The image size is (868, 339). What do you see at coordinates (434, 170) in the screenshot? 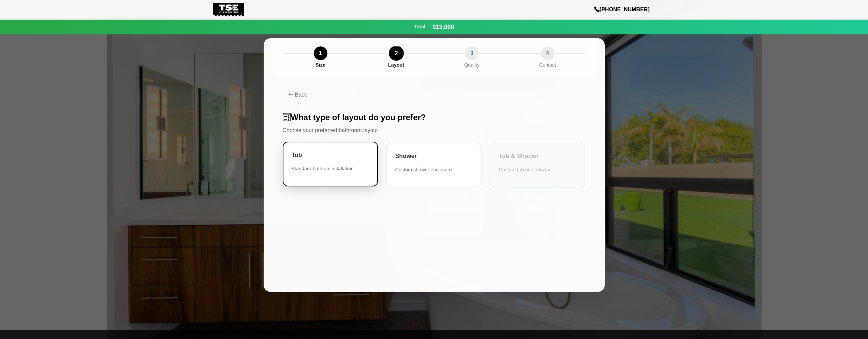
I see `div: Custom shower enclosure` at bounding box center [434, 170].